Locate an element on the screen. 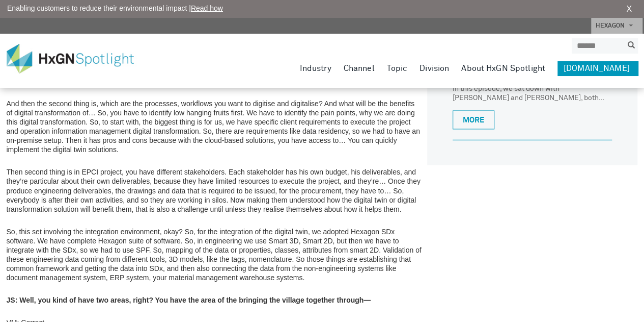 The height and width of the screenshot is (322, 644). strong: JS: Well, you kind of have two areas, right? You have the area of the bringing the village togeth... is located at coordinates (189, 299).